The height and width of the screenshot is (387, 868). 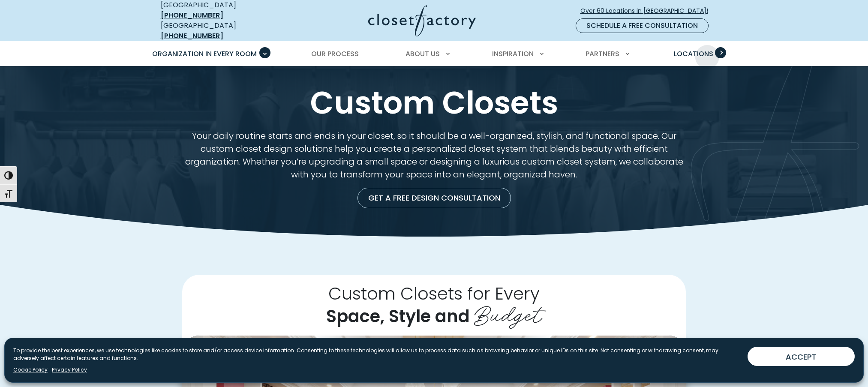 I want to click on span: Inspiration, so click(x=513, y=54).